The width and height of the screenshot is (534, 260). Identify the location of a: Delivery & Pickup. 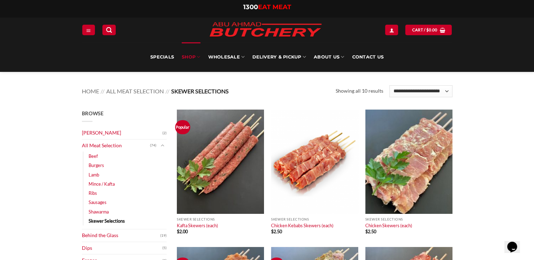
(279, 57).